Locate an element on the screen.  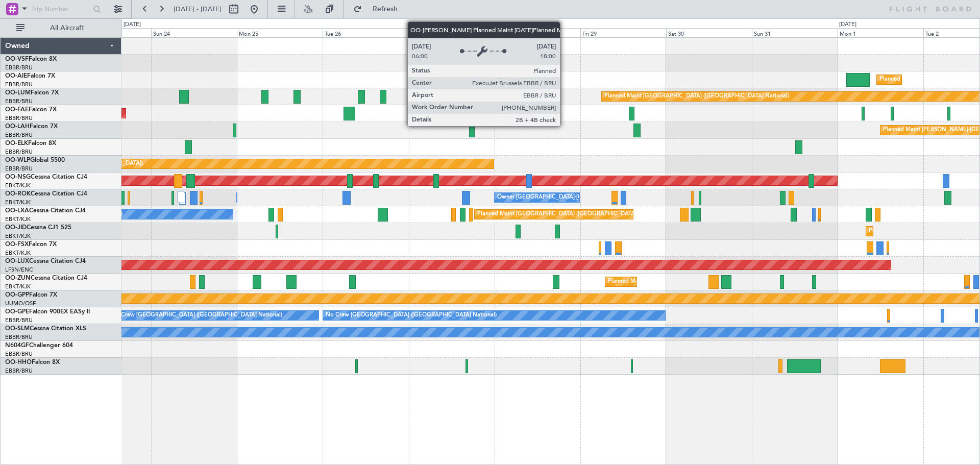
button: Refresh is located at coordinates (379, 10).